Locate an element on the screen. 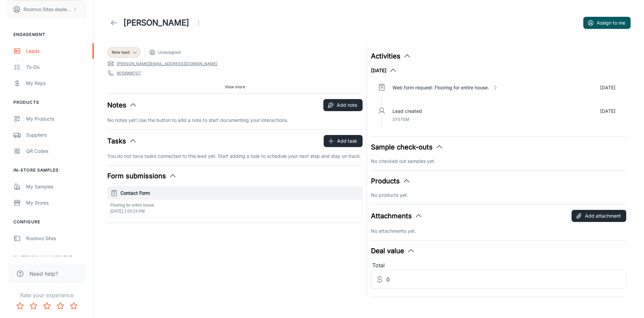  button: Rate 3 star is located at coordinates (47, 306).